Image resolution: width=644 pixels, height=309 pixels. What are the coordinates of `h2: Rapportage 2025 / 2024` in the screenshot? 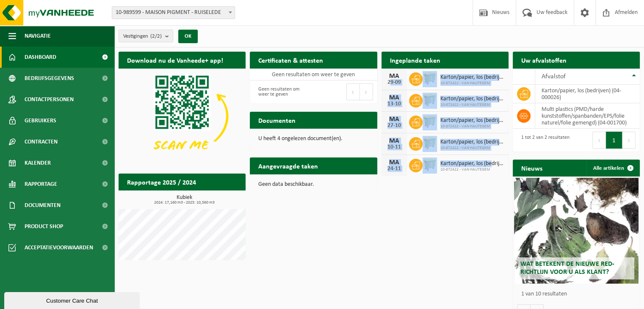 It's located at (161, 182).